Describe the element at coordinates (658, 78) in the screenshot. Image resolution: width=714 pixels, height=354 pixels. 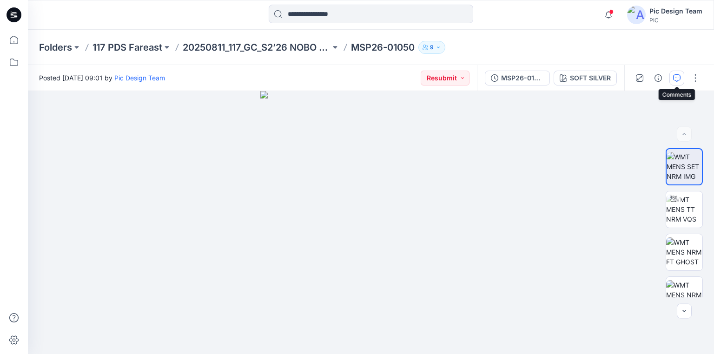
I see `button: Details` at that location.